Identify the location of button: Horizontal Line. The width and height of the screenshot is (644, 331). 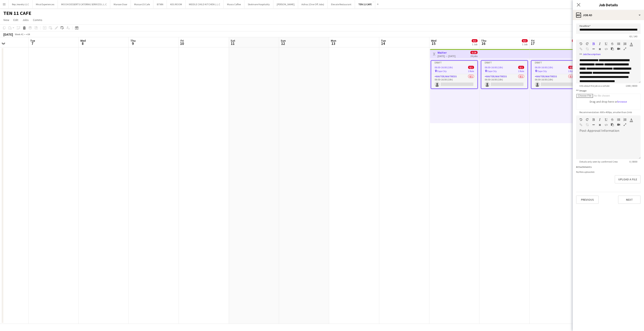
(593, 49).